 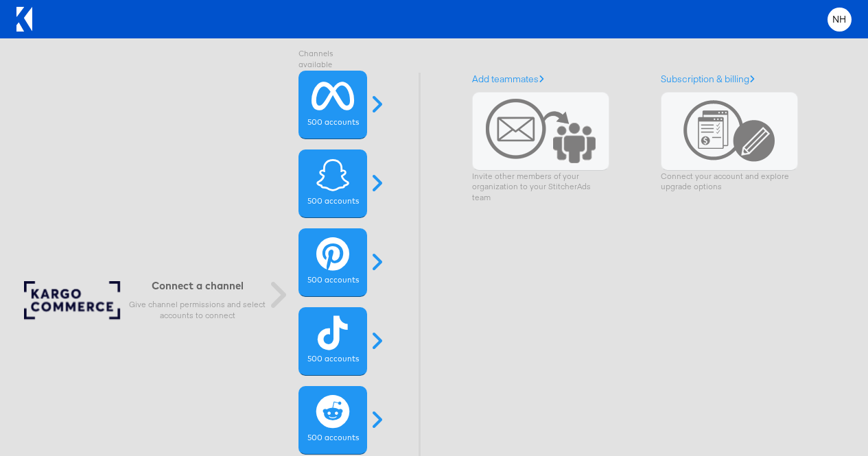 I want to click on label: Channels available, so click(x=333, y=60).